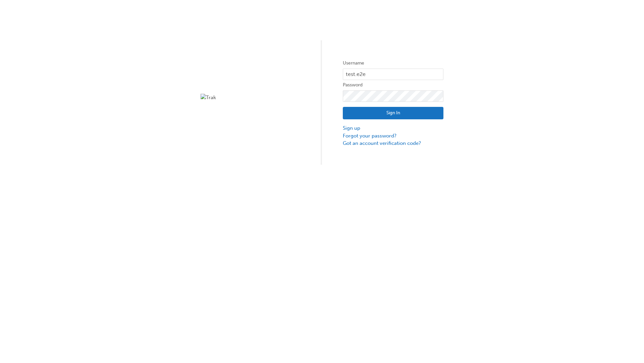 This screenshot has width=644, height=363. I want to click on button: Sign In, so click(393, 113).